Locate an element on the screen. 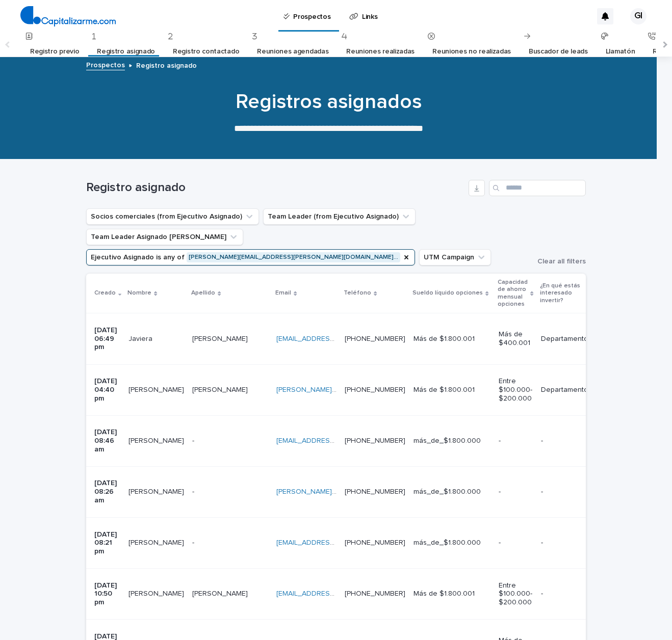  a: Reuniones no realizadas is located at coordinates (472, 51).